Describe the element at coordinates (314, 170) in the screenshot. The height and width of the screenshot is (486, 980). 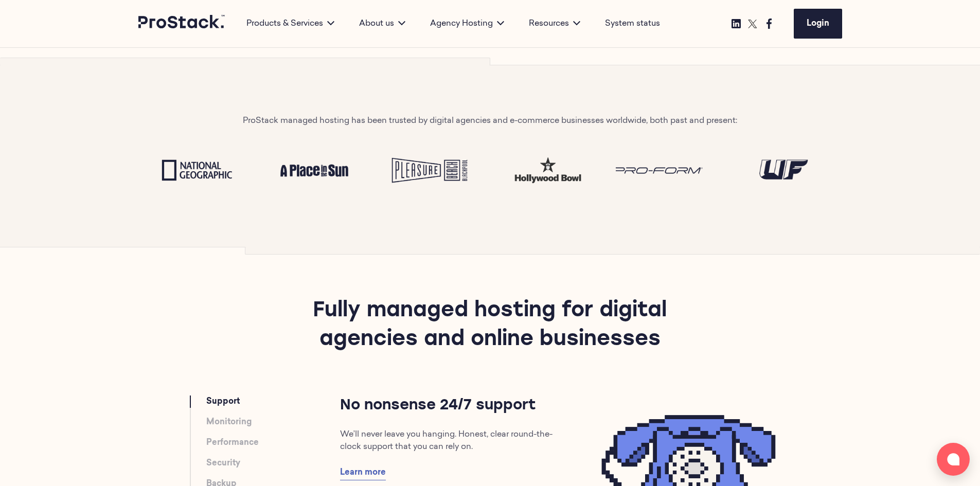
I see `img: A place in the sun Logo` at that location.